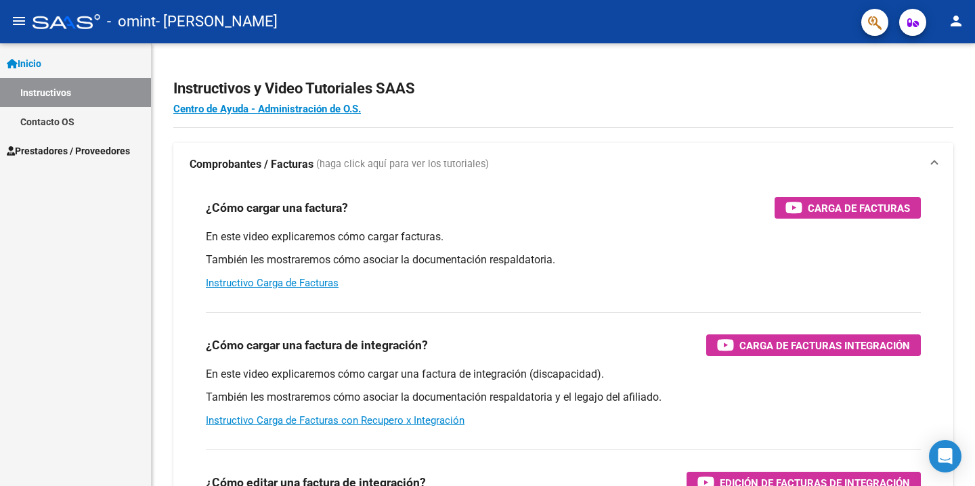 This screenshot has width=975, height=486. I want to click on button: Carga de Facturas, so click(847, 208).